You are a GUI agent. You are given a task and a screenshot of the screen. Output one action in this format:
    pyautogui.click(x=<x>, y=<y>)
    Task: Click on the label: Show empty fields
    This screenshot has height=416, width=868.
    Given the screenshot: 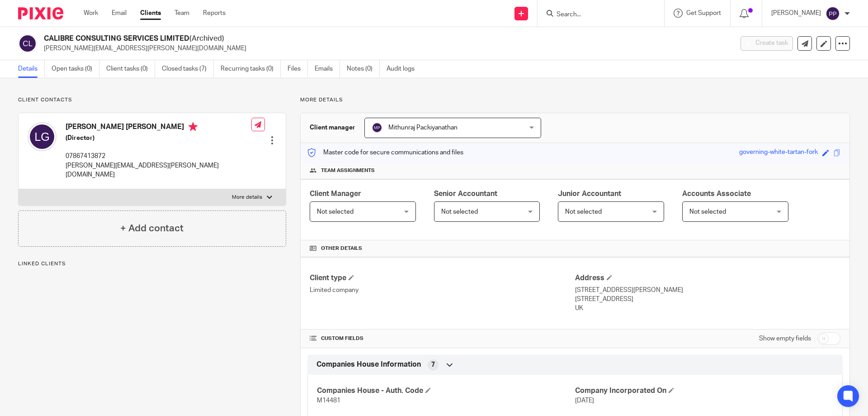 What is the action you would take?
    pyautogui.click(x=785, y=338)
    